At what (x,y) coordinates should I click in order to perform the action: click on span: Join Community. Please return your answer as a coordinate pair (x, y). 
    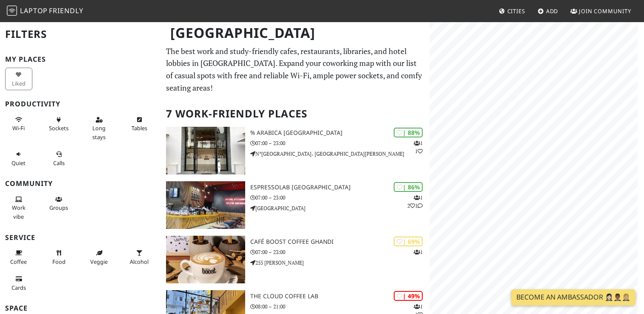
    Looking at the image, I should click on (605, 11).